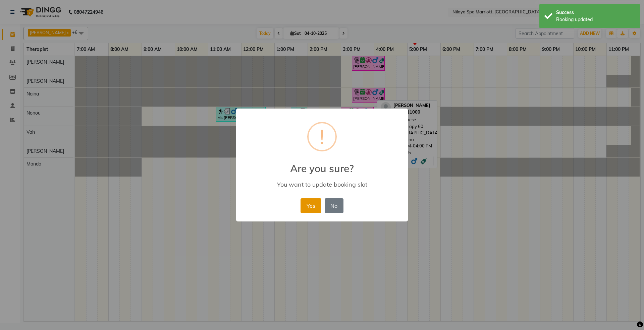  I want to click on button: No, so click(334, 206).